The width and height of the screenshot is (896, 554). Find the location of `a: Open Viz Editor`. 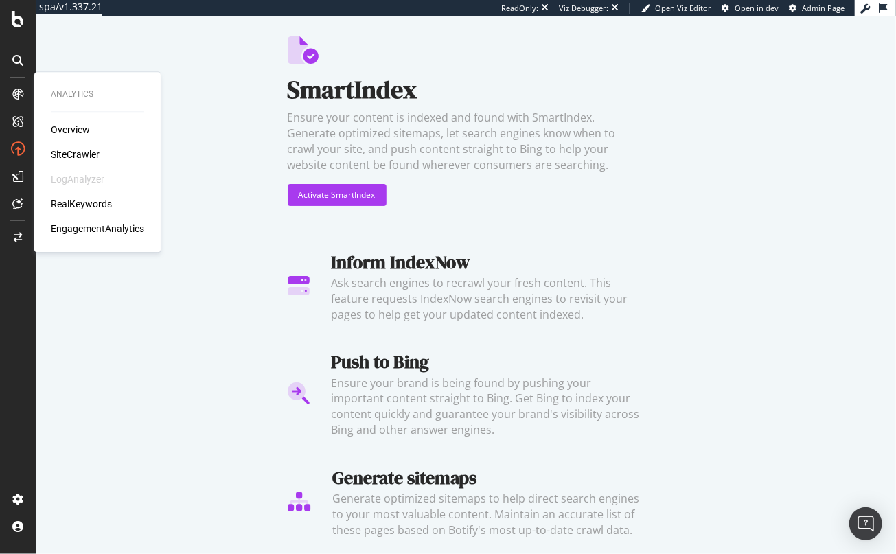

a: Open Viz Editor is located at coordinates (677, 8).